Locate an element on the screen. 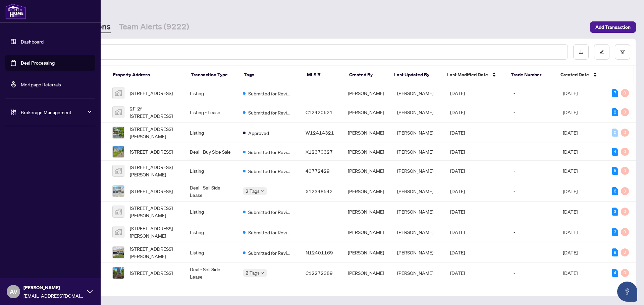 The image size is (644, 305). span: 40772429 is located at coordinates (318, 171).